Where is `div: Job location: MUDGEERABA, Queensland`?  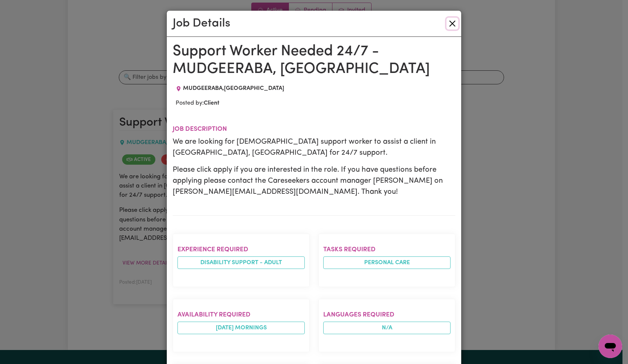
div: Job location: MUDGEERABA, Queensland is located at coordinates (230, 88).